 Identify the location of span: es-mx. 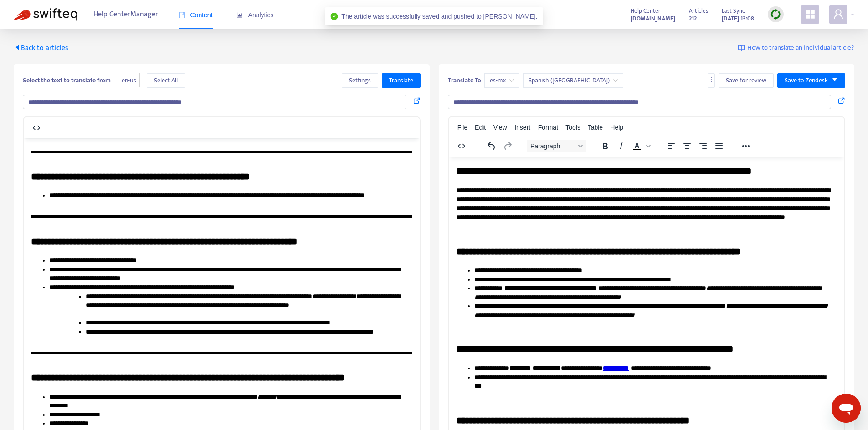
(502, 81).